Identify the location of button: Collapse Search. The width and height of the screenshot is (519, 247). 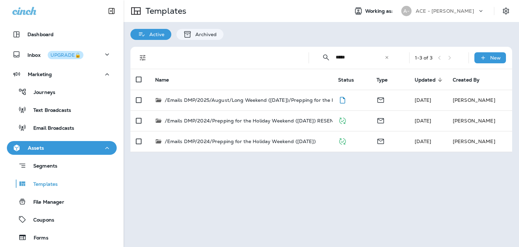
(326, 57).